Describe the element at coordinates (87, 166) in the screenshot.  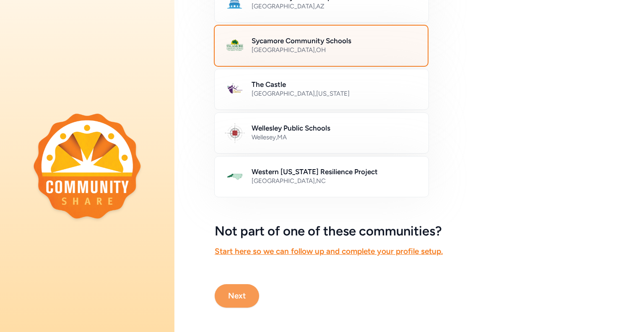
I see `img: logo` at that location.